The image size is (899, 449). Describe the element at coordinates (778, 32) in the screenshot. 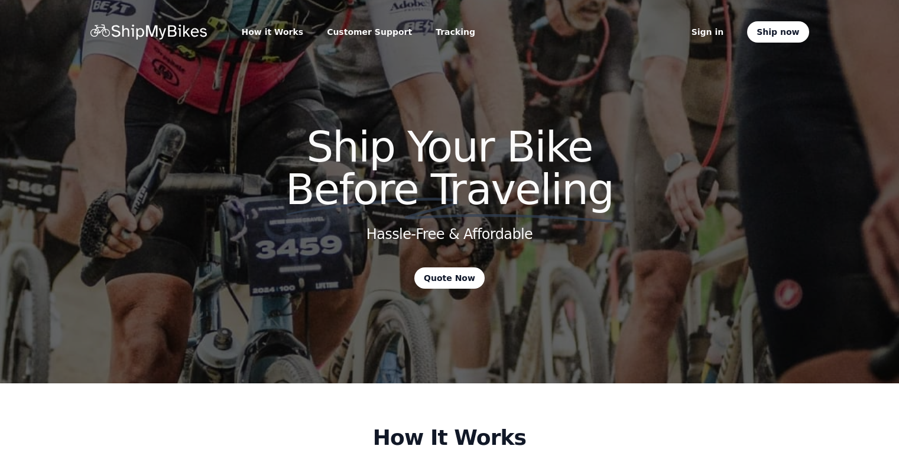

I see `a: Ship now` at that location.